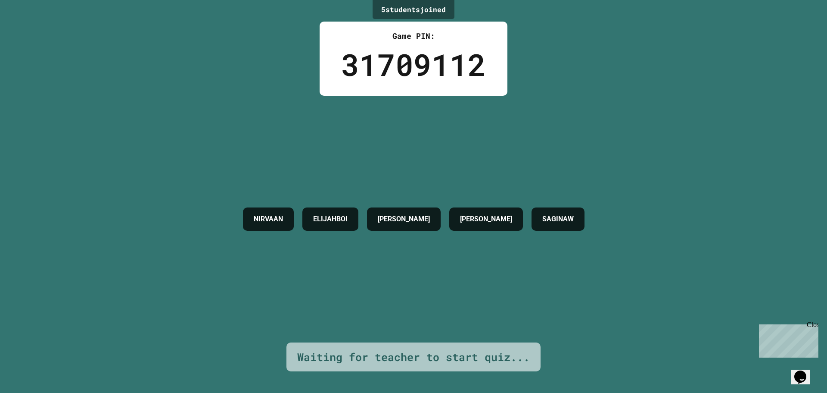  What do you see at coordinates (414, 36) in the screenshot?
I see `div: Game PIN:` at bounding box center [414, 36].